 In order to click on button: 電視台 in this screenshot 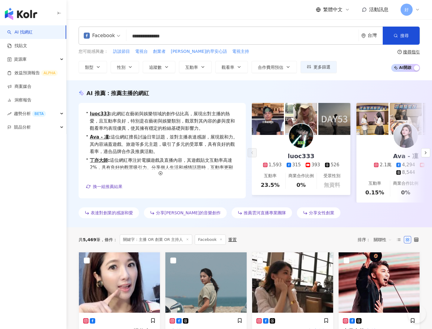, I will do `click(141, 52)`.